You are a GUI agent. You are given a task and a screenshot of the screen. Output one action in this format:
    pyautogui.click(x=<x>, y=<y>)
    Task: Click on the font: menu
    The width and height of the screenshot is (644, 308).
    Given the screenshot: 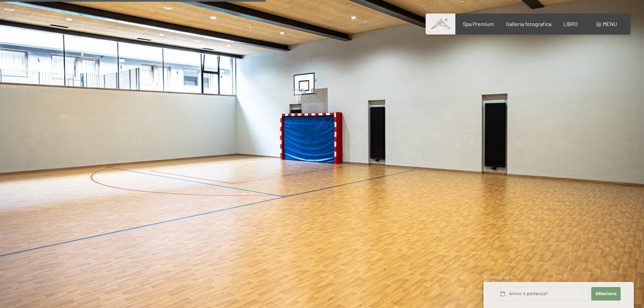 What is the action you would take?
    pyautogui.click(x=610, y=23)
    